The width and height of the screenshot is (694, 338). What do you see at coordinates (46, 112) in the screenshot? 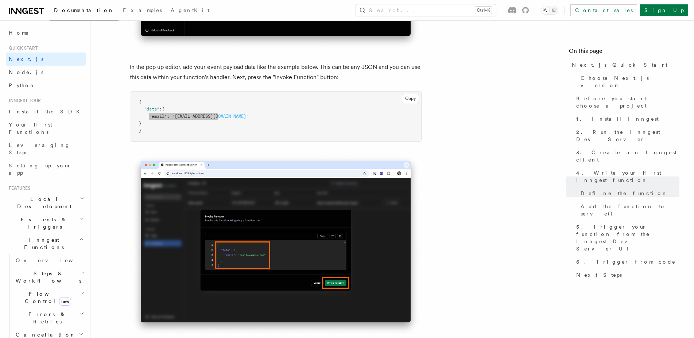
I see `a: Install the SDK` at bounding box center [46, 112].